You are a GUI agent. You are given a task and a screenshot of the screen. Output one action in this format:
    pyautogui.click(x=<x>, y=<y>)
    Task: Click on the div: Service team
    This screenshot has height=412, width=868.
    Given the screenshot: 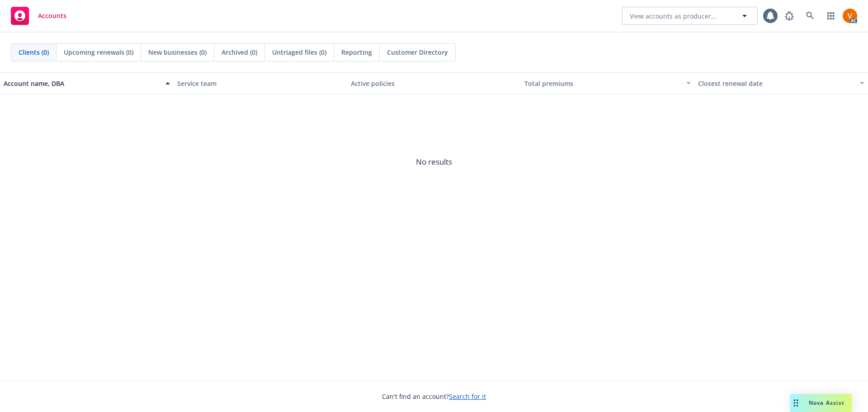 What is the action you would take?
    pyautogui.click(x=260, y=83)
    